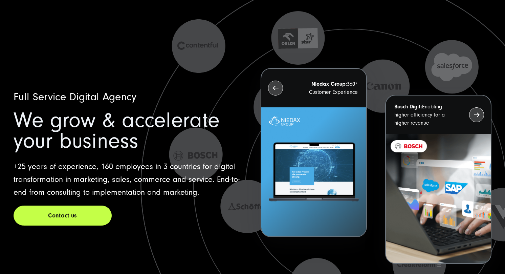  I want to click on button: Niedax Group:360° Customer Experience Letztes Projekt von Niedax. Ein Laptop auf dem die Niedax W..., so click(314, 152).